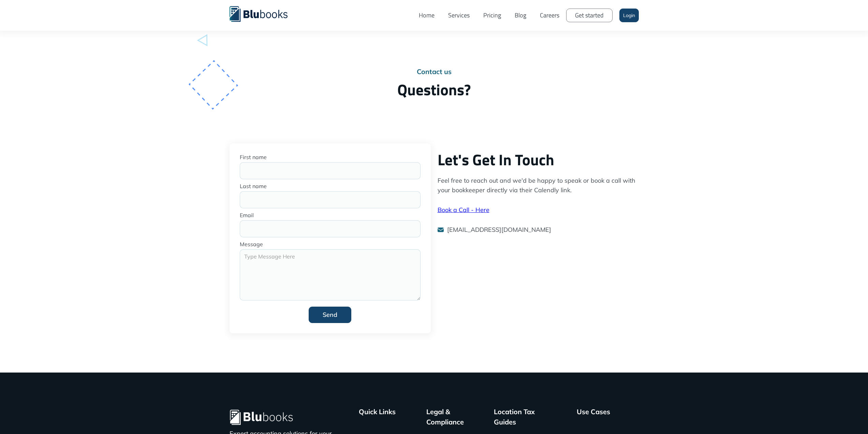  I want to click on label: Last name, so click(330, 186).